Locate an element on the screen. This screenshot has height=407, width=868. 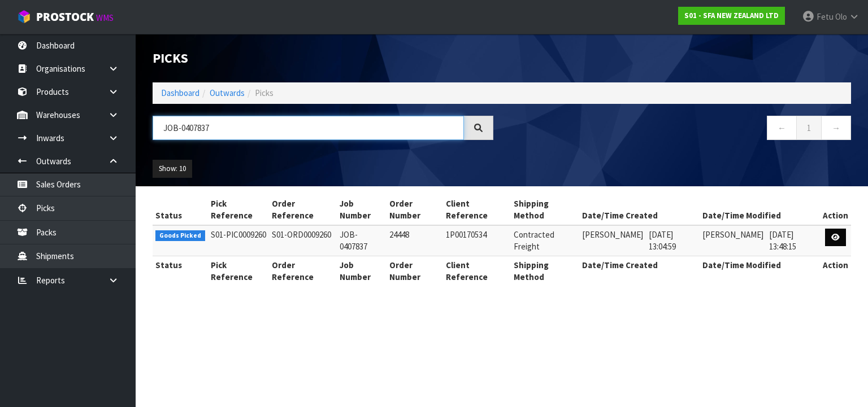
a: Outwards is located at coordinates (227, 92).